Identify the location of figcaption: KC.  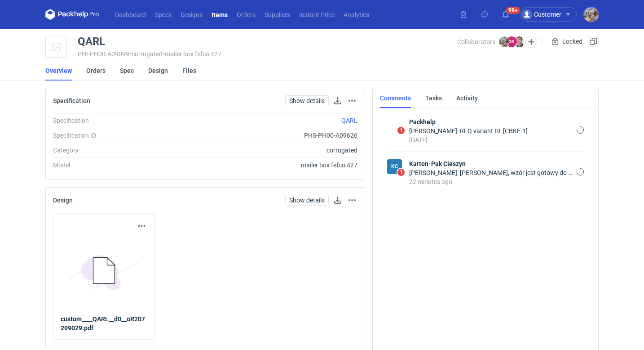
(394, 166).